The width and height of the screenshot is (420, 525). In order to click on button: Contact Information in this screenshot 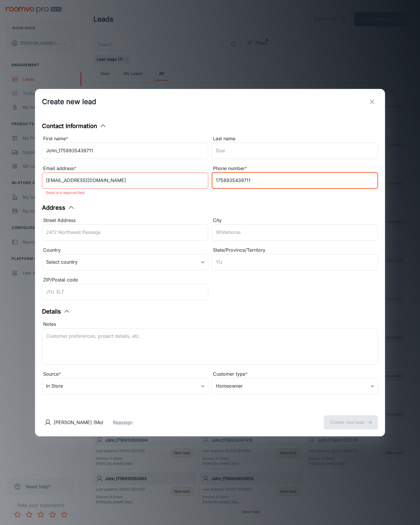, I will do `click(74, 126)`.